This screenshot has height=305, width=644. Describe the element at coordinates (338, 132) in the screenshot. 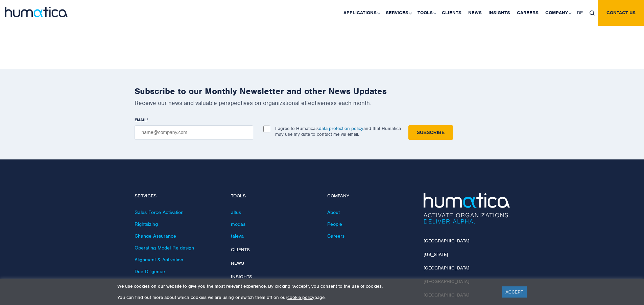

I see `p: I agree to Humatica’s and that Humatica may use my data to contact me via email.` at that location.